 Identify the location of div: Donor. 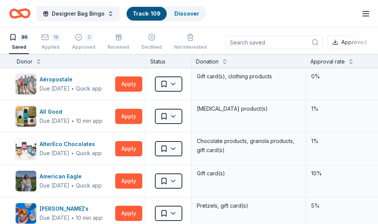
(24, 62).